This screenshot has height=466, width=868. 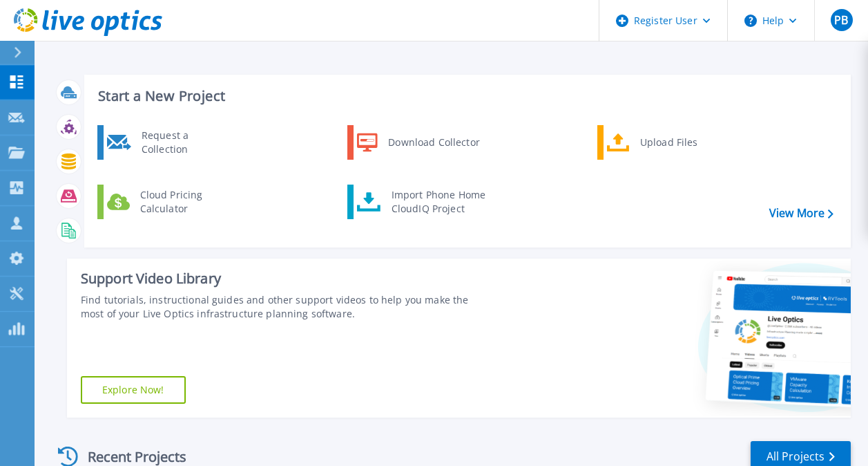 I want to click on div: Request a Collection, so click(x=185, y=142).